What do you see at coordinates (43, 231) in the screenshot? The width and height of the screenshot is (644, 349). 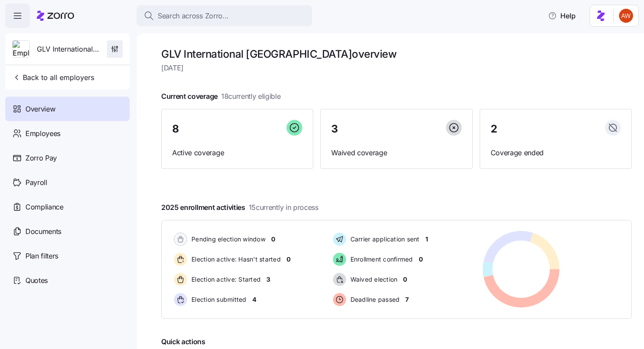 I see `span: Documents` at bounding box center [43, 231].